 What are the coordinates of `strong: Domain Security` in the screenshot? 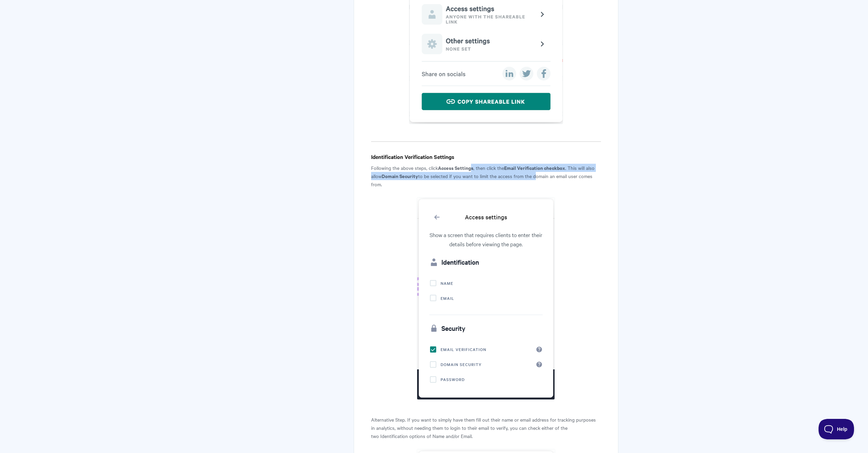 It's located at (400, 176).